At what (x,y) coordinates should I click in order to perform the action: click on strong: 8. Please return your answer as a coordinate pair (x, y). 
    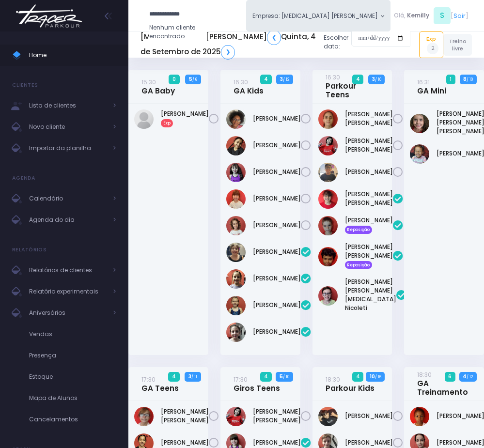
    Looking at the image, I should click on (465, 78).